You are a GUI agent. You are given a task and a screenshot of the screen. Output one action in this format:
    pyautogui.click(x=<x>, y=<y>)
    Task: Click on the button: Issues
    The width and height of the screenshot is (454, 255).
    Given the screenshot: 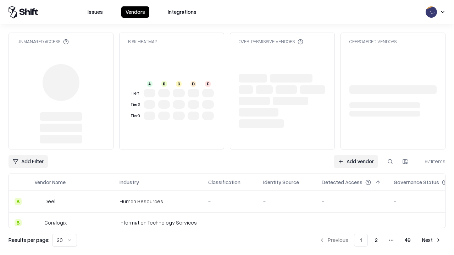 What is the action you would take?
    pyautogui.click(x=95, y=12)
    